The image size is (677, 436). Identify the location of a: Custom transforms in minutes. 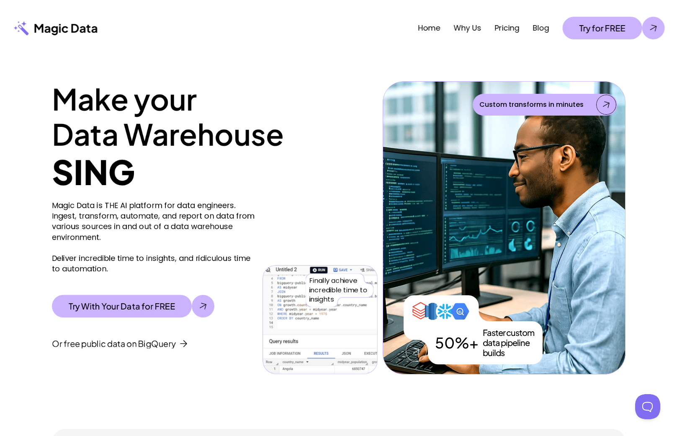
(545, 105).